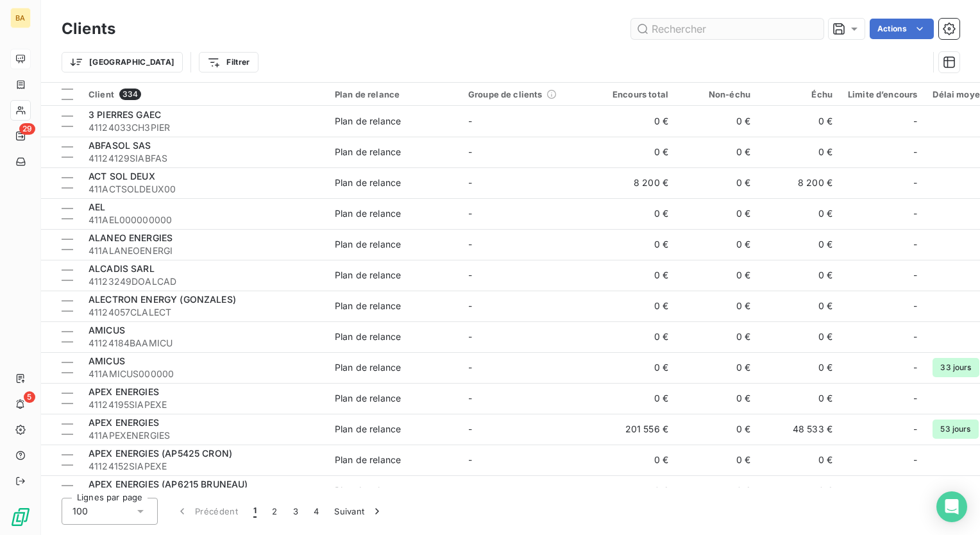 Image resolution: width=980 pixels, height=535 pixels. I want to click on span: Groupe de clients, so click(505, 94).